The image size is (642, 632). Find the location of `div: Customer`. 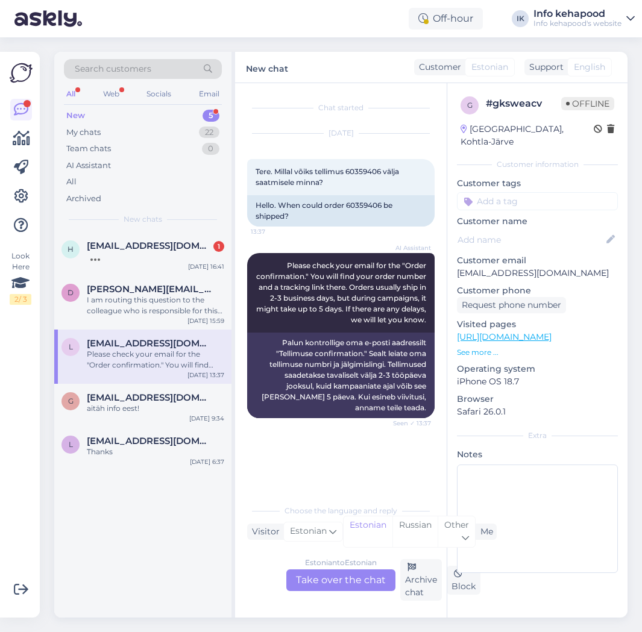

div: Customer is located at coordinates (437, 67).